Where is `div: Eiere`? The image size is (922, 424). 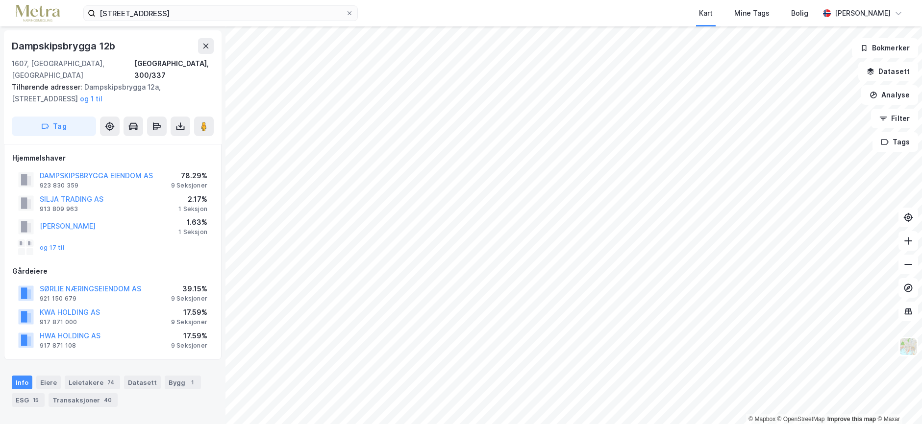
div: Eiere is located at coordinates (49, 383).